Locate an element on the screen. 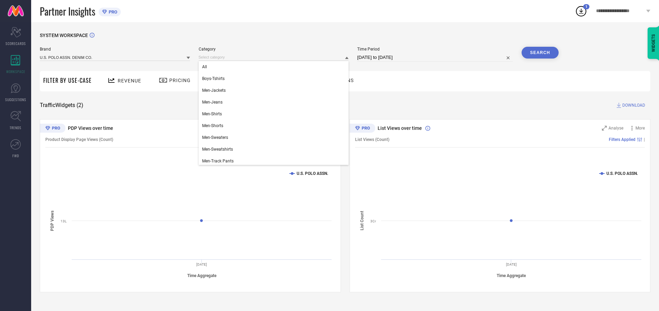 Image resolution: width=659 pixels, height=311 pixels. span: Traffic Widgets ( 2 ) is located at coordinates (62, 105).